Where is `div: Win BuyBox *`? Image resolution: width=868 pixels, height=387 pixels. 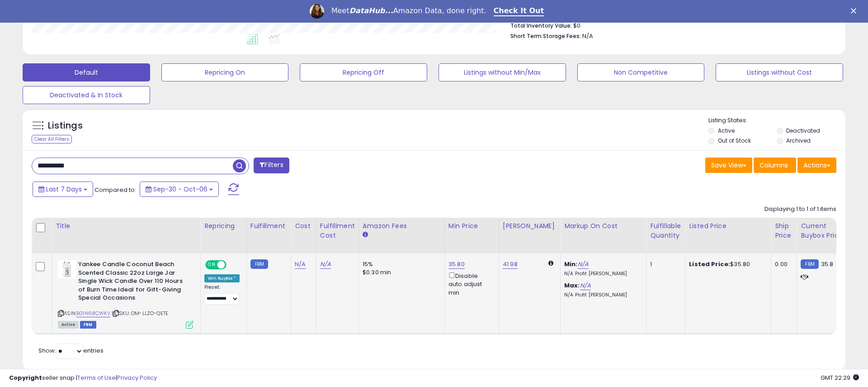
div: Win BuyBox * is located at coordinates (222, 278).